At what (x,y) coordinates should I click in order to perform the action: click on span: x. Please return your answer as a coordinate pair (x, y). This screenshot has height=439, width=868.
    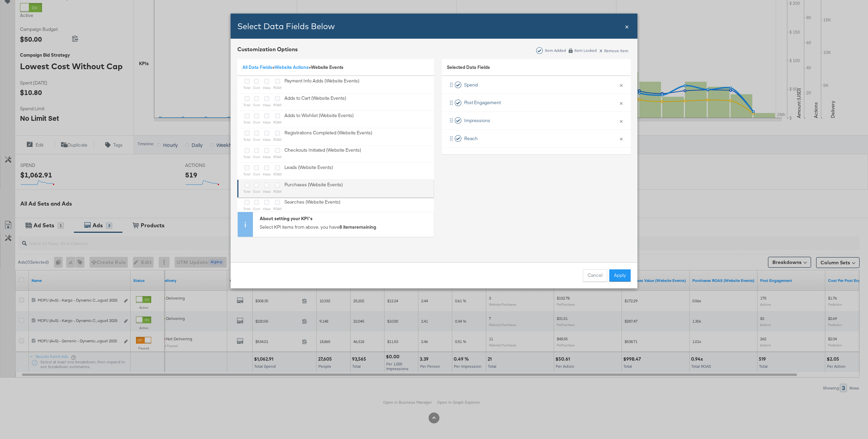
    Looking at the image, I should click on (601, 50).